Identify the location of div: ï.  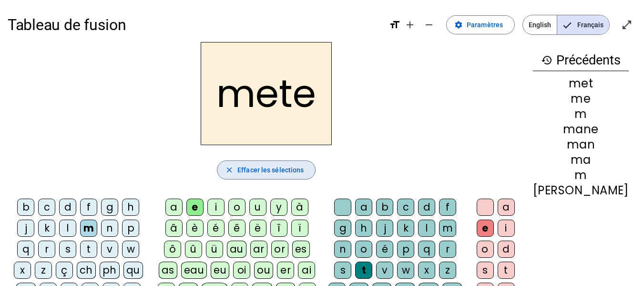
(300, 228).